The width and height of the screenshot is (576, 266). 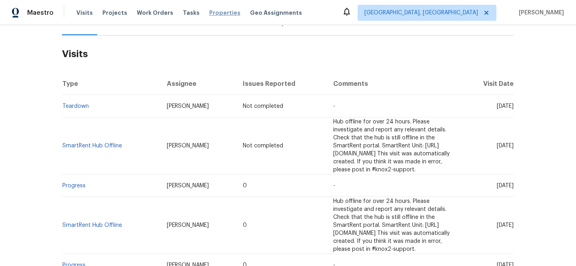 What do you see at coordinates (394, 84) in the screenshot?
I see `th: Comments` at bounding box center [394, 84].